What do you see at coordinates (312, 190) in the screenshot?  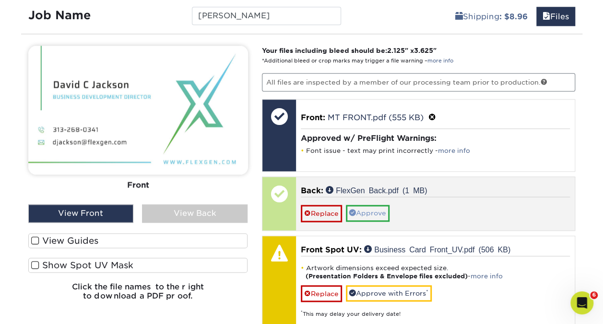 I see `span: Back:` at bounding box center [312, 190].